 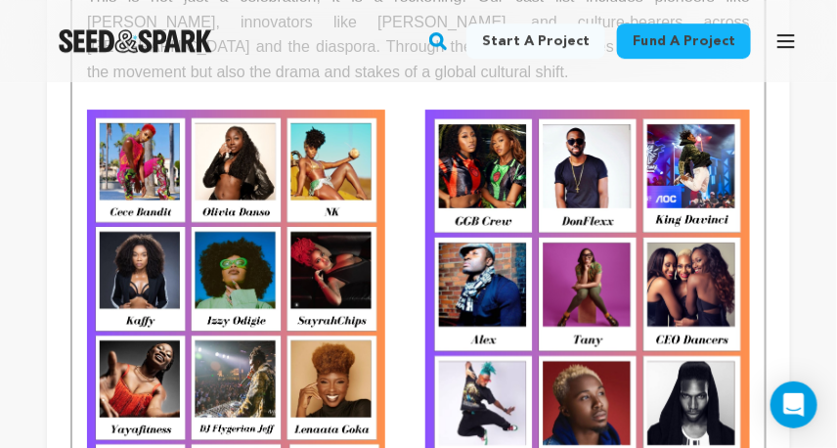 I want to click on img: Seed&Spark Logo Dark Mode, so click(x=135, y=41).